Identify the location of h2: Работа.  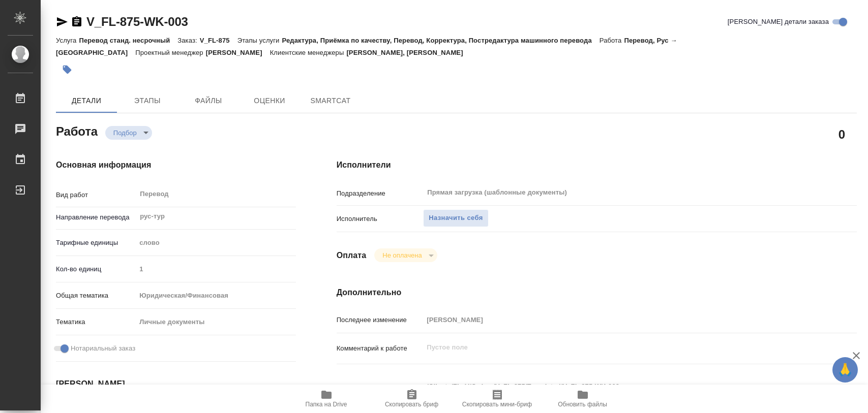
(77, 131).